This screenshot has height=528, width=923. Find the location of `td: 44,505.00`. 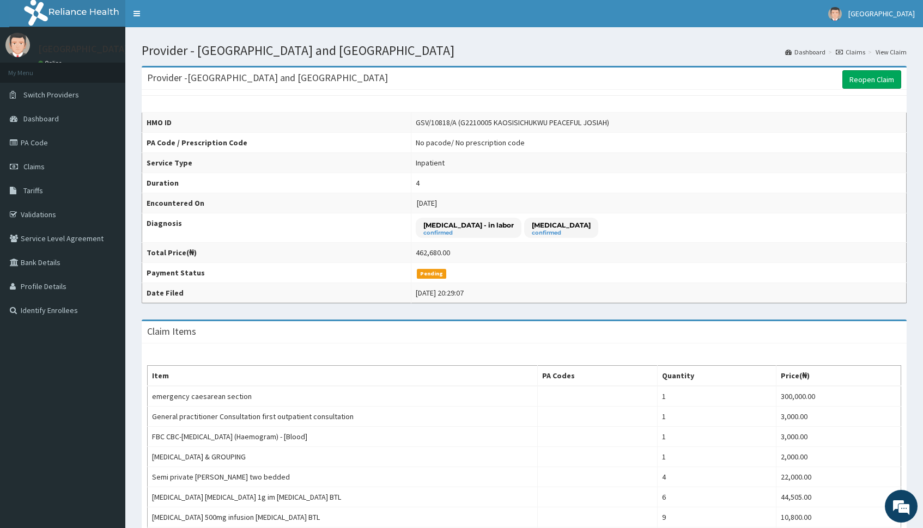

td: 44,505.00 is located at coordinates (838, 497).